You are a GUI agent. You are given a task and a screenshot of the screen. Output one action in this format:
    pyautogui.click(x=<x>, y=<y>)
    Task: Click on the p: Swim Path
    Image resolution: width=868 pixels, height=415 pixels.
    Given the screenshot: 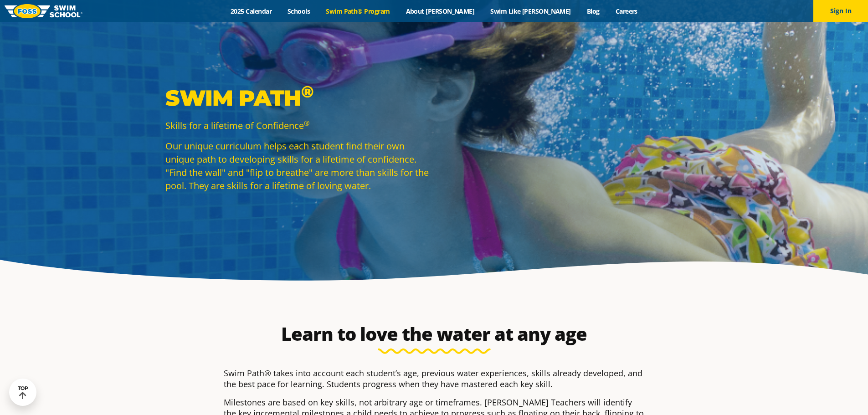 What is the action you would take?
    pyautogui.click(x=297, y=98)
    